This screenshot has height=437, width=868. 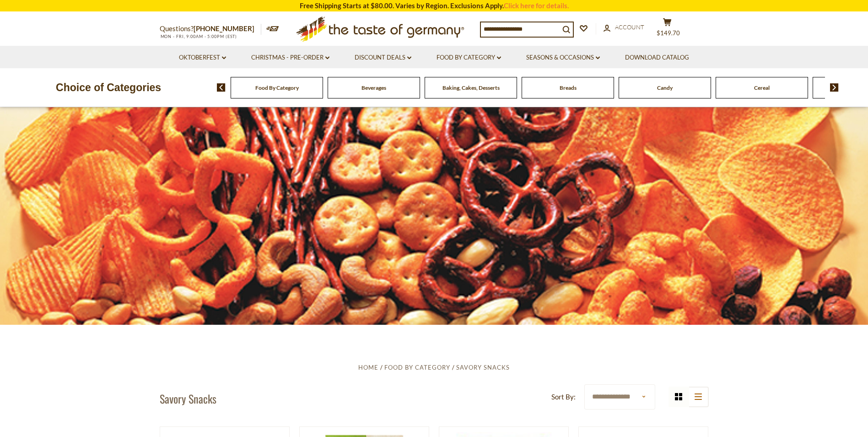 I want to click on span: Home, so click(x=368, y=368).